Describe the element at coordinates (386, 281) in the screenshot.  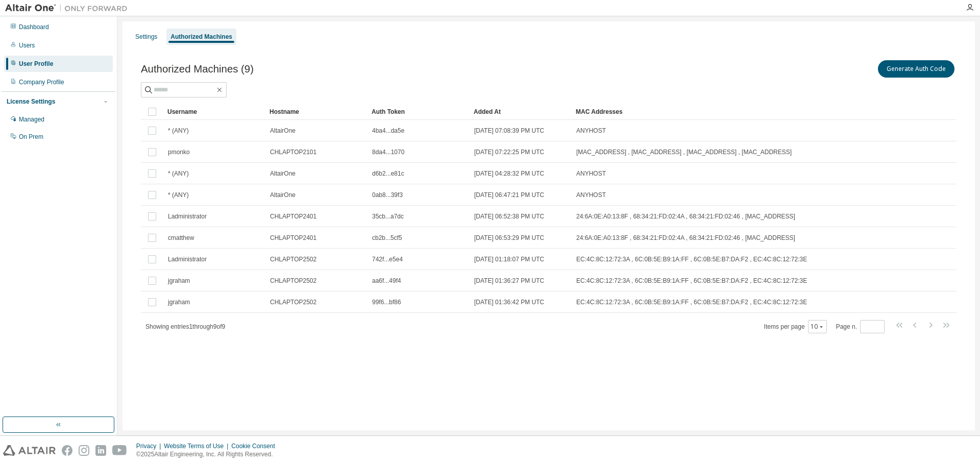
I see `span: aa6f...49f4` at that location.